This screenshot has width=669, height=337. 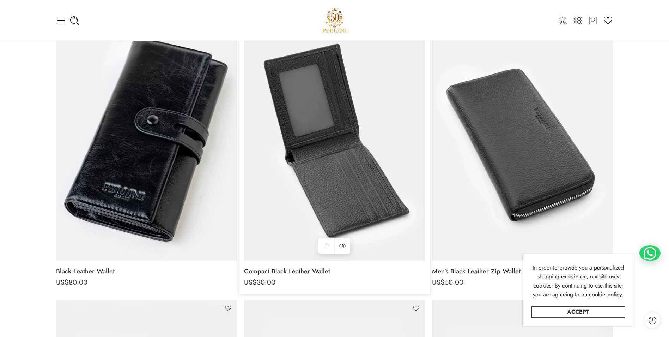 I want to click on img: Pellini, so click(x=335, y=20).